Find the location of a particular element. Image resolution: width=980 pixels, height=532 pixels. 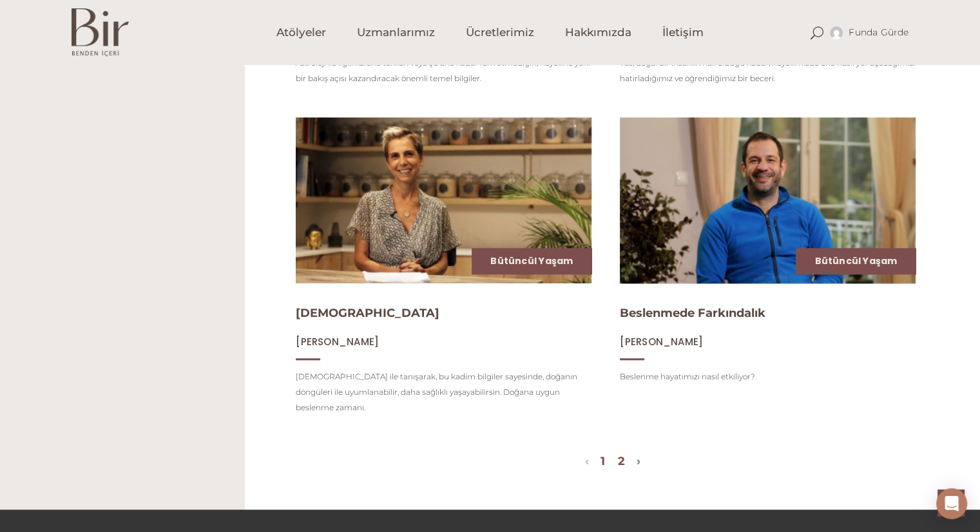

p: Astroloji ile ilgili kafana takılan veya şu ana kadar fark etmediğin, hayatına yeni bir bakış açı... is located at coordinates (443, 71).